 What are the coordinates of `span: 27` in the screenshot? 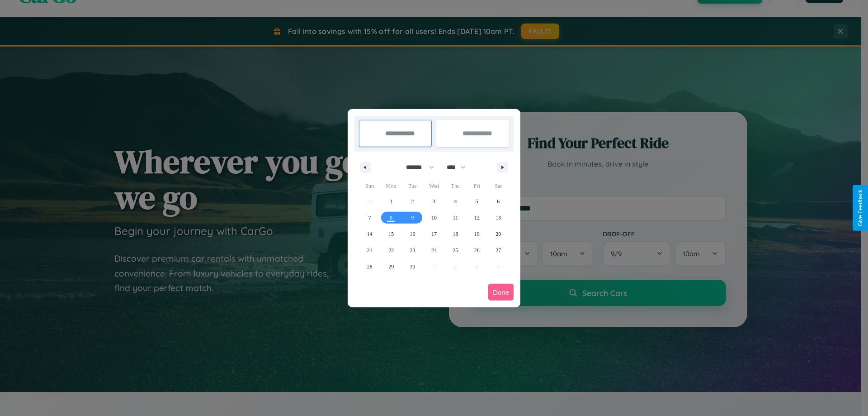 It's located at (498, 250).